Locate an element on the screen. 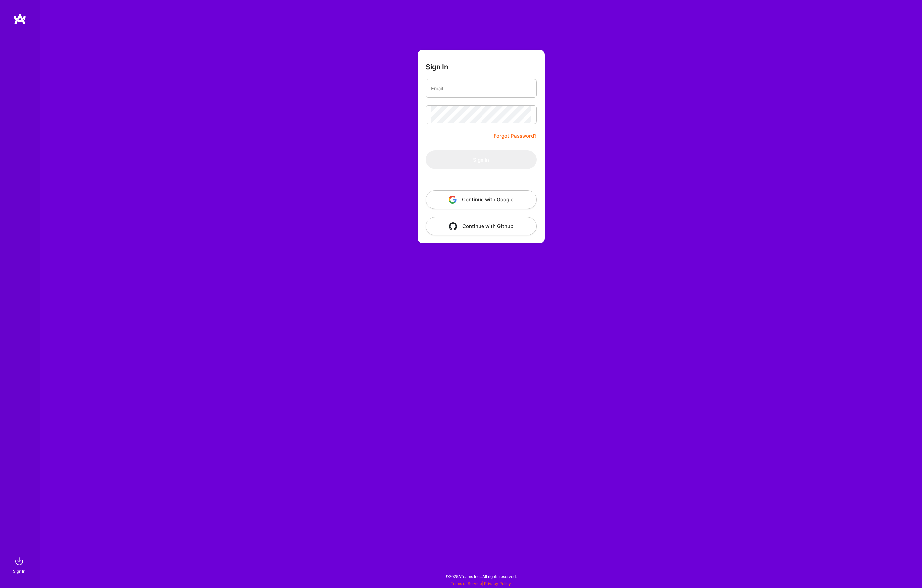 This screenshot has height=588, width=922. img: sign in is located at coordinates (19, 561).